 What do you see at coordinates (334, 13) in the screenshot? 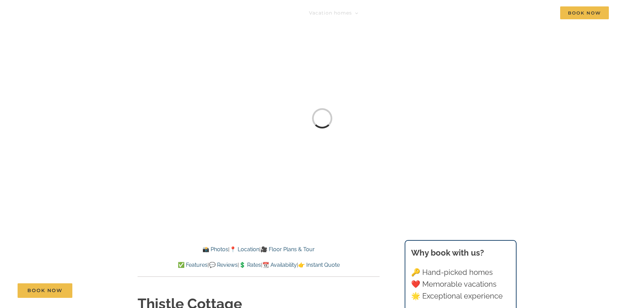
I see `a: Vacation homes` at bounding box center [334, 13].